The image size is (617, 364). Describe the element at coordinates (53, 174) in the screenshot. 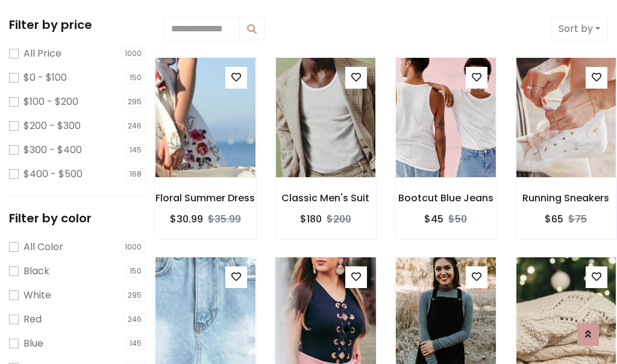

I see `label: $400 - $500` at that location.